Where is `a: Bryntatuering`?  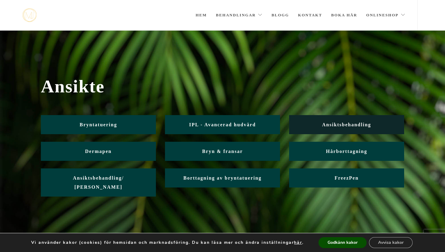 a: Bryntatuering is located at coordinates (98, 124).